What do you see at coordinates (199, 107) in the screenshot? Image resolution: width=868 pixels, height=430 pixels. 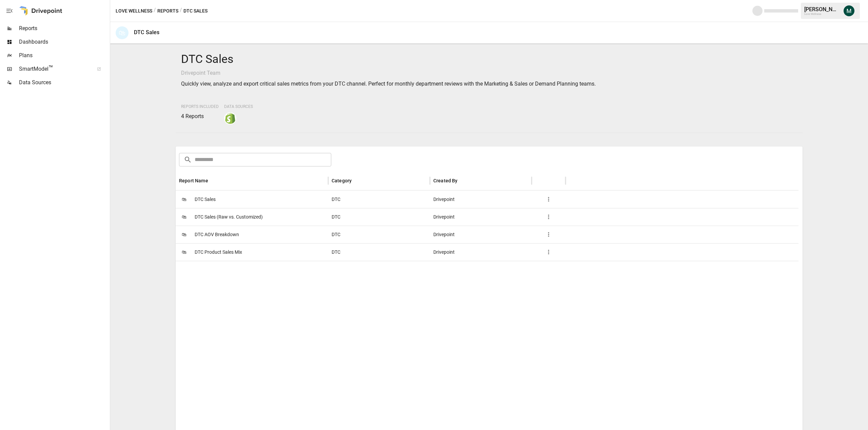 I see `span: Reports Included` at bounding box center [199, 107].